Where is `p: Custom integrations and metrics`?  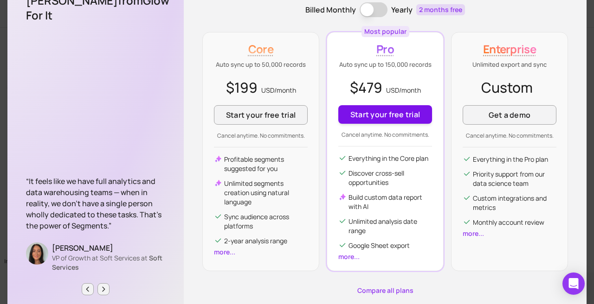 p: Custom integrations and metrics is located at coordinates (515, 203).